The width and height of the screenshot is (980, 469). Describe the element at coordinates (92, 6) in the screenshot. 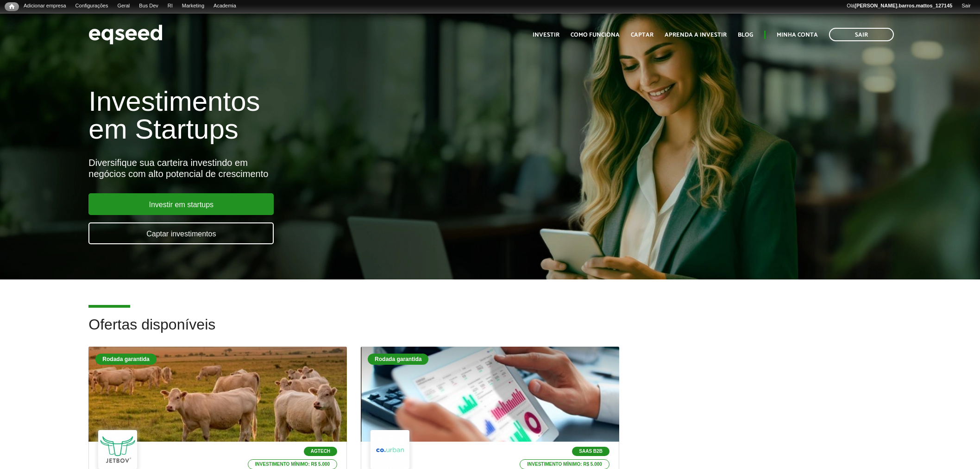

I see `a: Configurações` at that location.